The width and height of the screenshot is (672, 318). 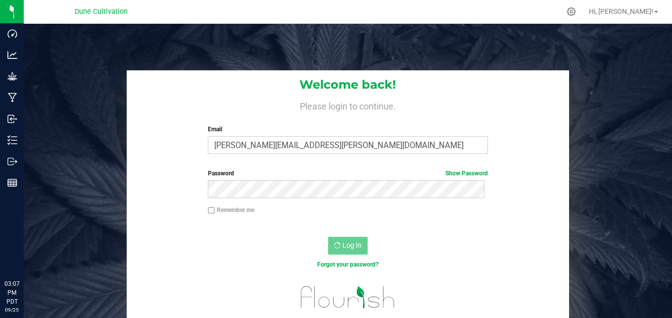 I want to click on a: Show Password, so click(x=467, y=173).